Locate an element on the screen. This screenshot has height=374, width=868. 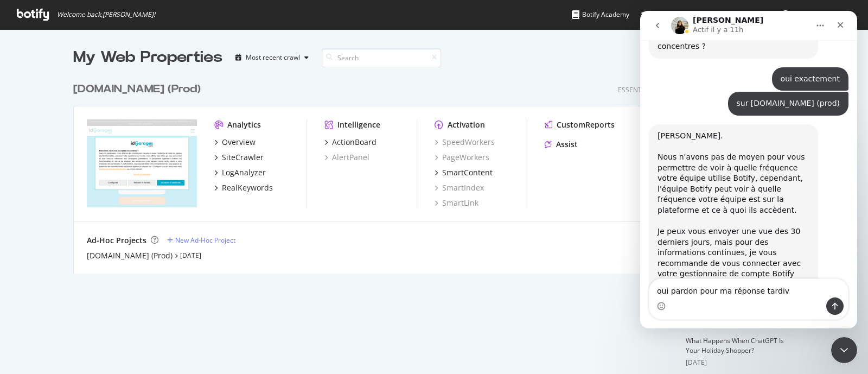
div: SpeedWorkers is located at coordinates (464, 142).